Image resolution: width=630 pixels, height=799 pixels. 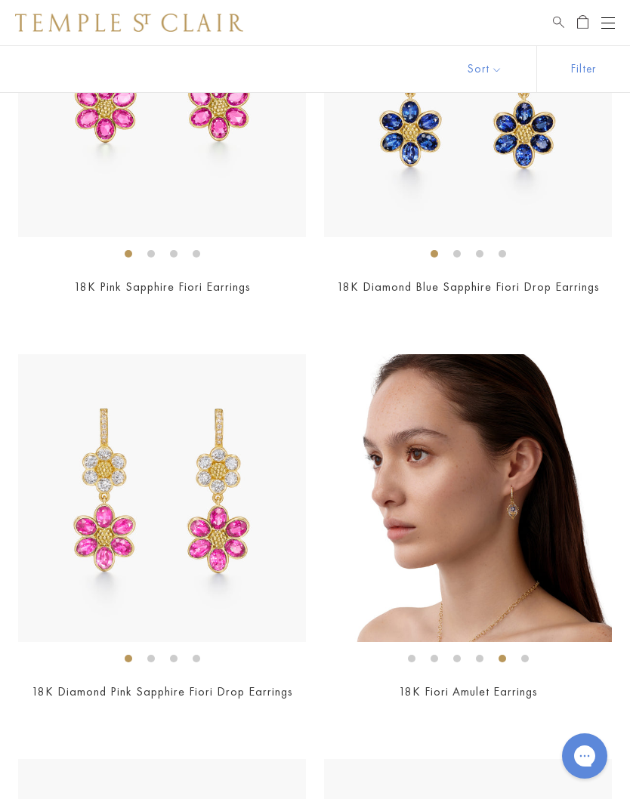 I want to click on button: Open navigation, so click(x=608, y=23).